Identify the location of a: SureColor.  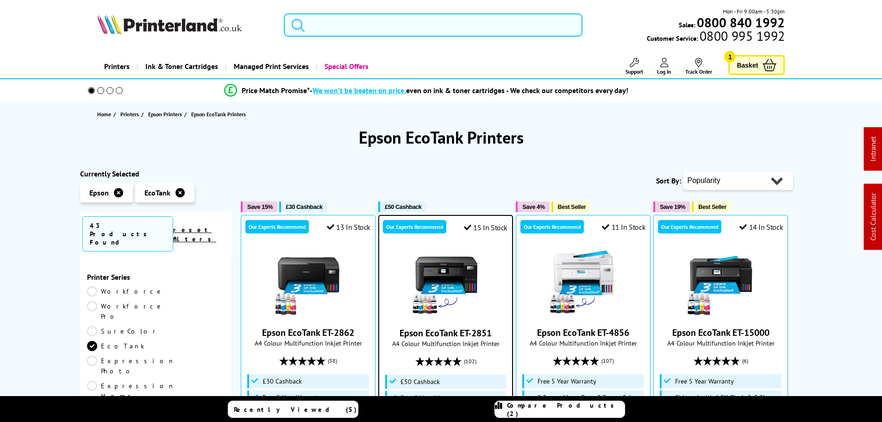
(123, 331).